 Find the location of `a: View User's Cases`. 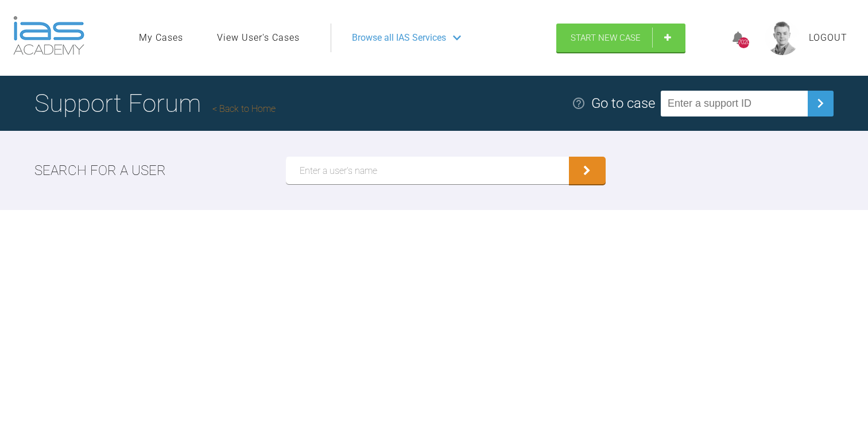

a: View User's Cases is located at coordinates (258, 38).